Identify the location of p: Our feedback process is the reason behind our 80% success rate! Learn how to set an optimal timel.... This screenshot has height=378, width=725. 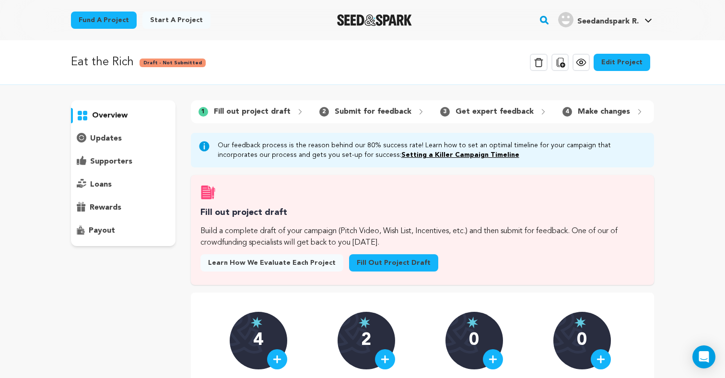
(432, 150).